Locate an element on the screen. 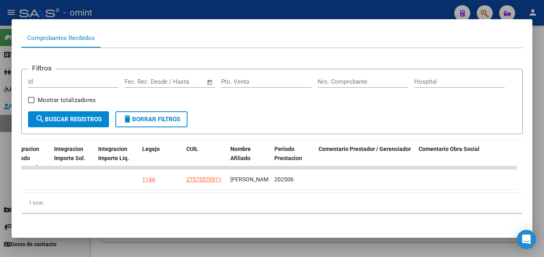  h3: Filtros is located at coordinates (42, 68).